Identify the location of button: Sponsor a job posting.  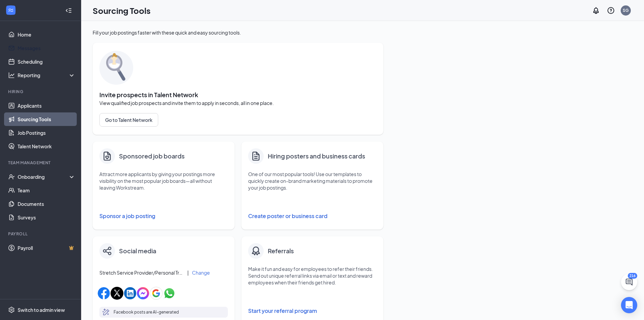
(164, 216).